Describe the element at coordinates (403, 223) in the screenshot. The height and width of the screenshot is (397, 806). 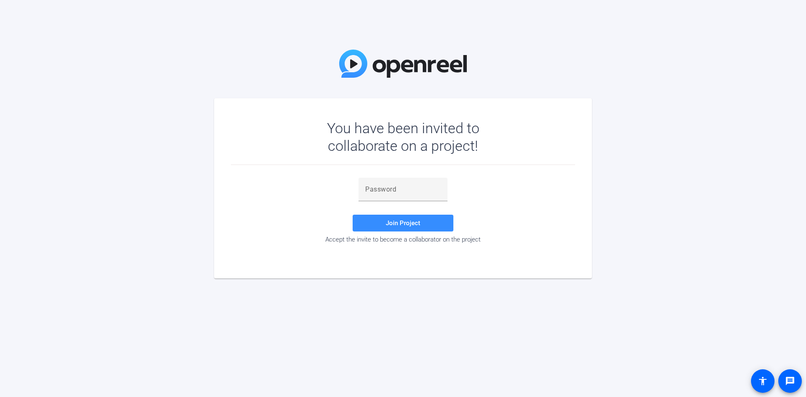
I see `span: Join Project` at that location.